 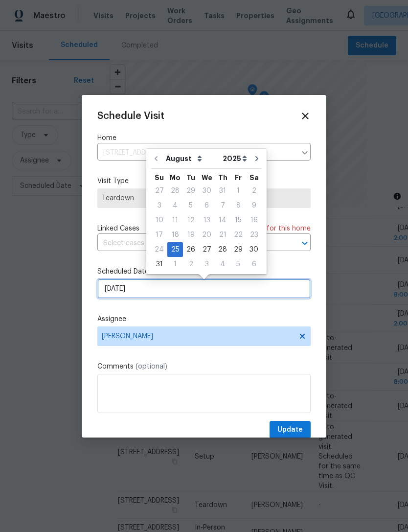 I want to click on div: Tue Jul 29 2025, so click(x=191, y=191).